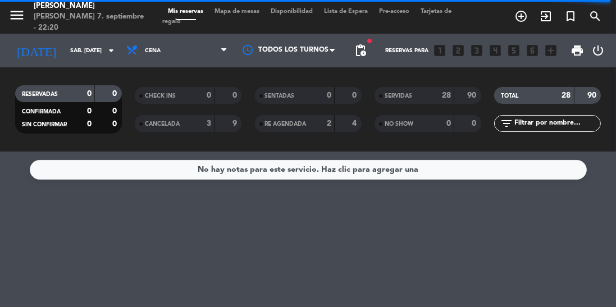 The width and height of the screenshot is (616, 307). I want to click on span: Disponibilidad, so click(292, 11).